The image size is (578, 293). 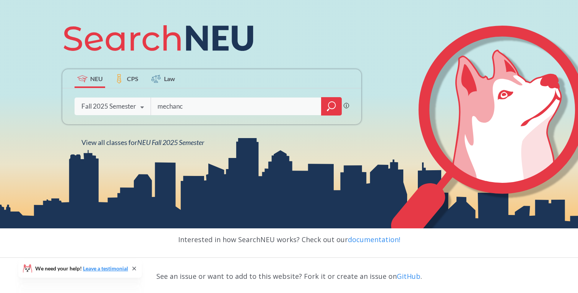 I want to click on a: GitHub, so click(x=409, y=276).